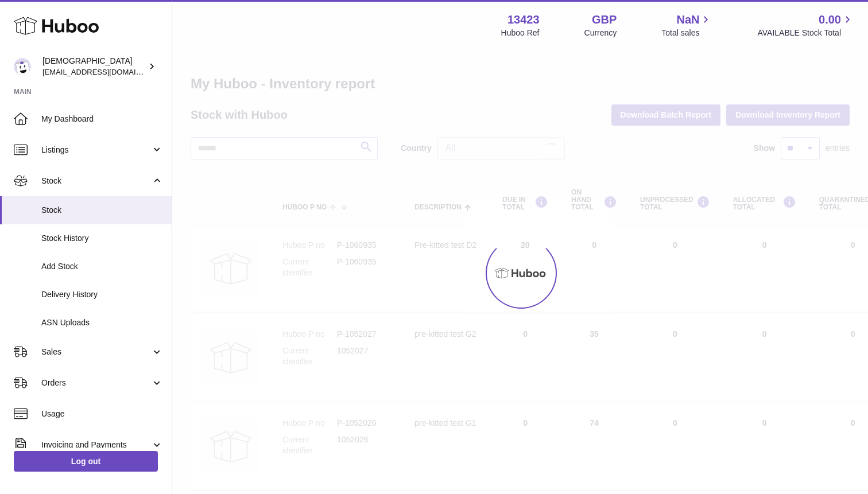 Image resolution: width=868 pixels, height=494 pixels. Describe the element at coordinates (686, 32) in the screenshot. I see `span: Total sales` at that location.